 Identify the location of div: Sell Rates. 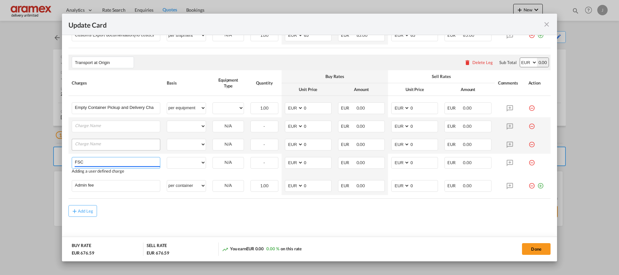
(441, 76).